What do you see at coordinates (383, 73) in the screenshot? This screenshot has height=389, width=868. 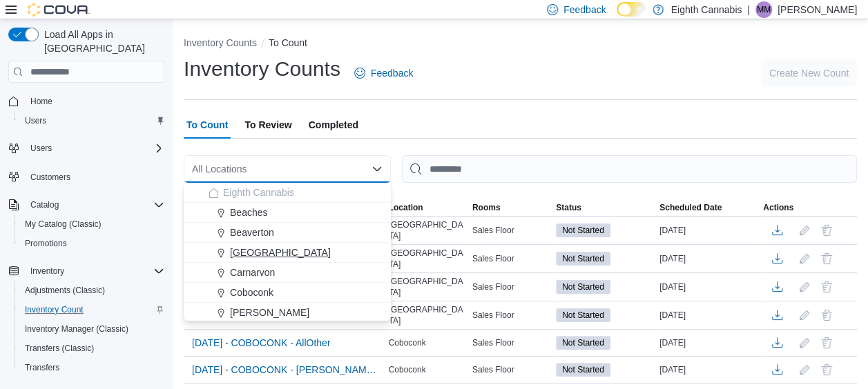 I see `a: Feedback` at bounding box center [383, 73].